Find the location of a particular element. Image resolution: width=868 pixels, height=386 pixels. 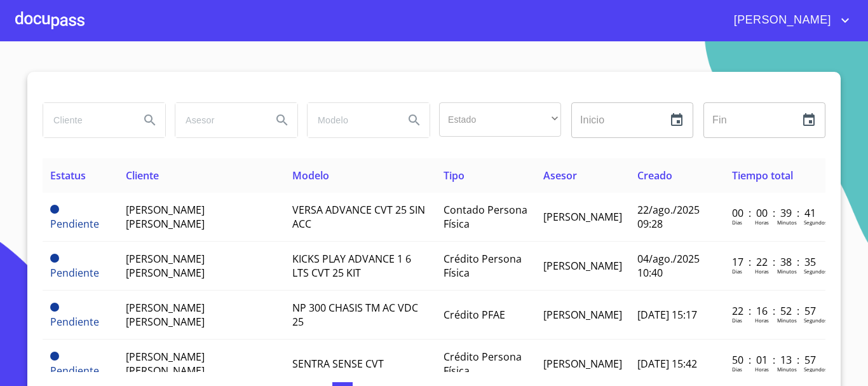

span: Tiempo total is located at coordinates (763, 176).